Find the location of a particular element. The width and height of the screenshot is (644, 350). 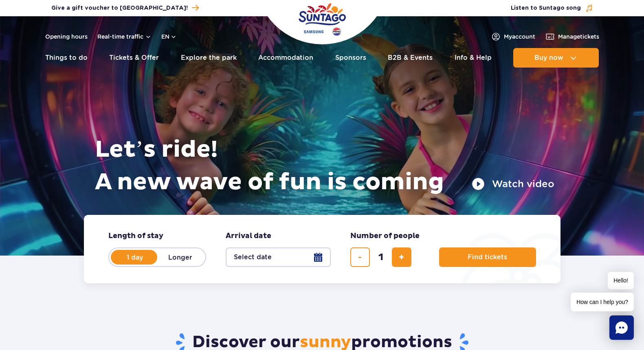

input: number of tickets is located at coordinates (381, 257).